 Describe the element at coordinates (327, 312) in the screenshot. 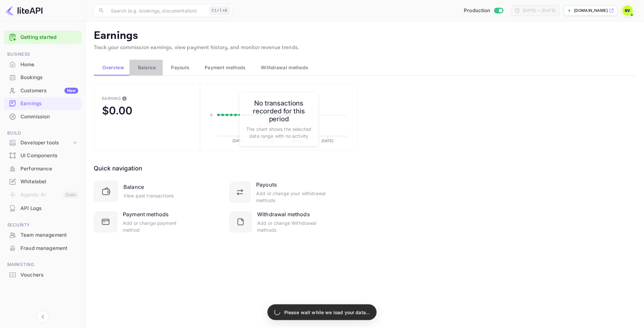

I see `p: Please wait while we load your data...` at that location.